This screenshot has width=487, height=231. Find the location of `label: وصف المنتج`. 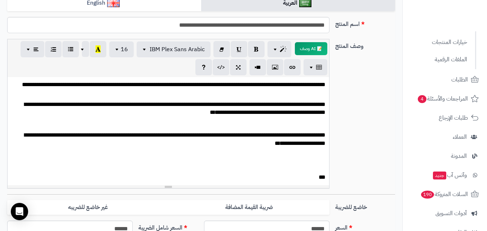

label: وصف المنتج is located at coordinates (365, 45).